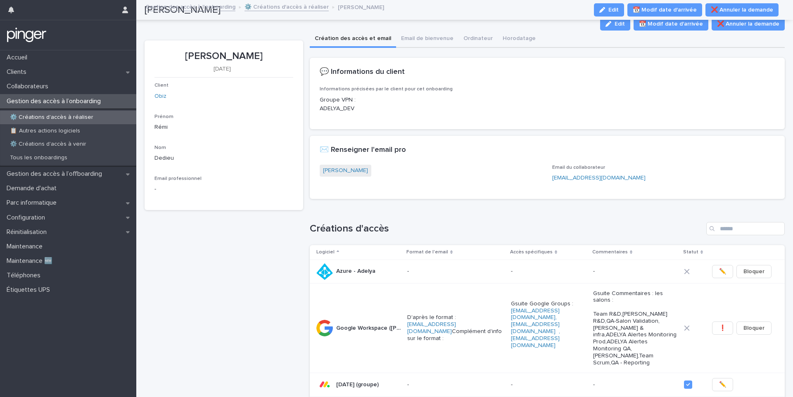  What do you see at coordinates (287, 6) in the screenshot?
I see `a: ⚙️ Créations d'accès à réaliser` at bounding box center [287, 6].